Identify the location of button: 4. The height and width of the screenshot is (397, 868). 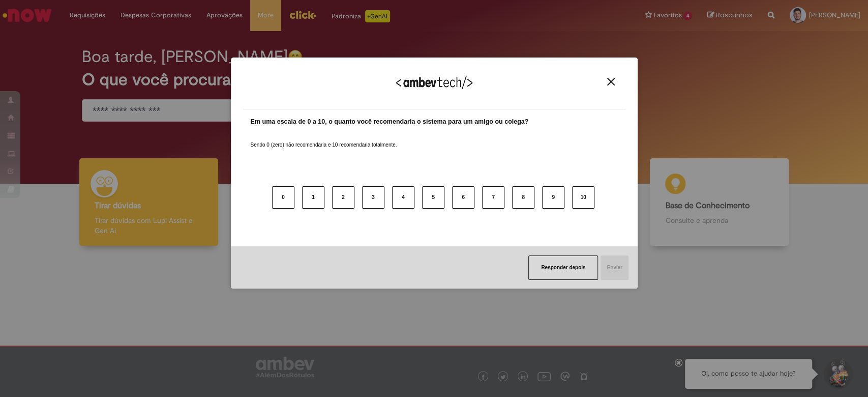
(403, 197).